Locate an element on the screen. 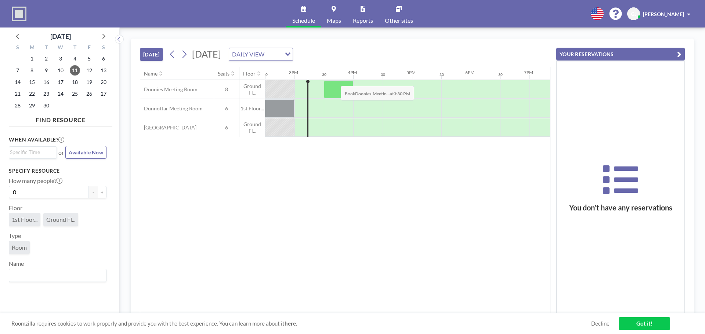  span: Room is located at coordinates (19, 248).